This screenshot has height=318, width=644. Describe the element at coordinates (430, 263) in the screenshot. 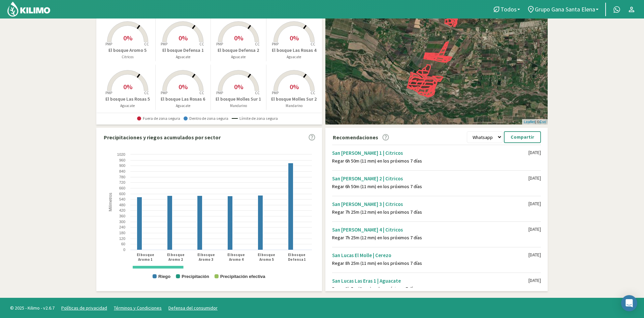

I see `div: Regar 8h 25m (11 mm) en los próximos 7 días` at that location.